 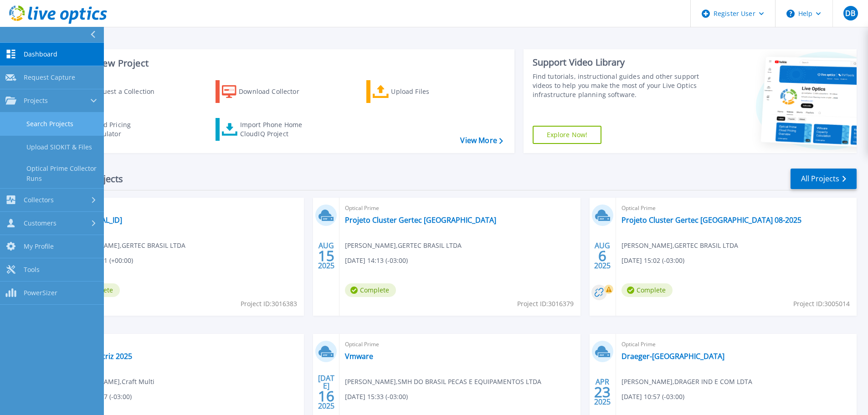 I want to click on span: Customers, so click(x=40, y=223).